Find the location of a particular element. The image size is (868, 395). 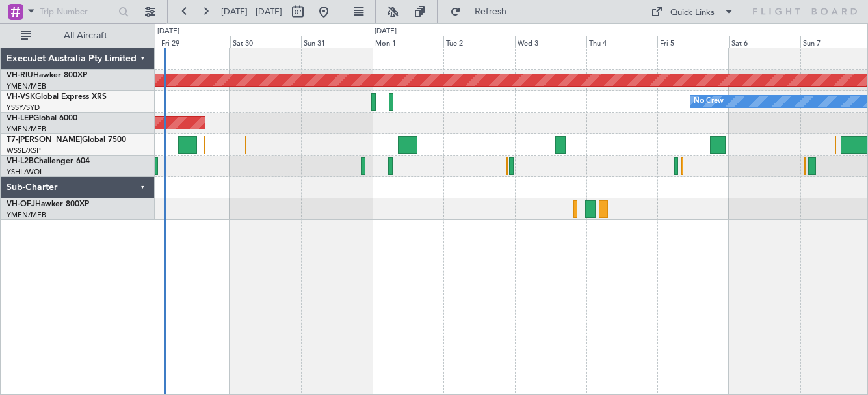

button: Refresh is located at coordinates (483, 12).